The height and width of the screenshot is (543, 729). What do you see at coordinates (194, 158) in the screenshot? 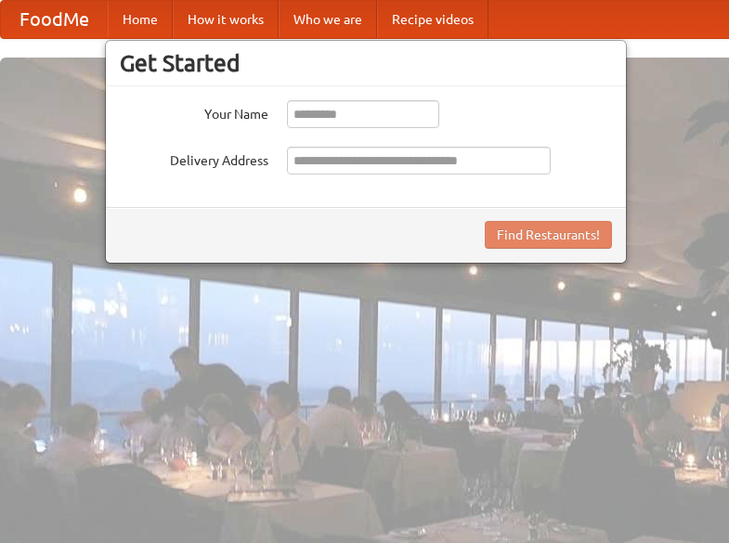
I see `label: Delivery Address` at bounding box center [194, 158].